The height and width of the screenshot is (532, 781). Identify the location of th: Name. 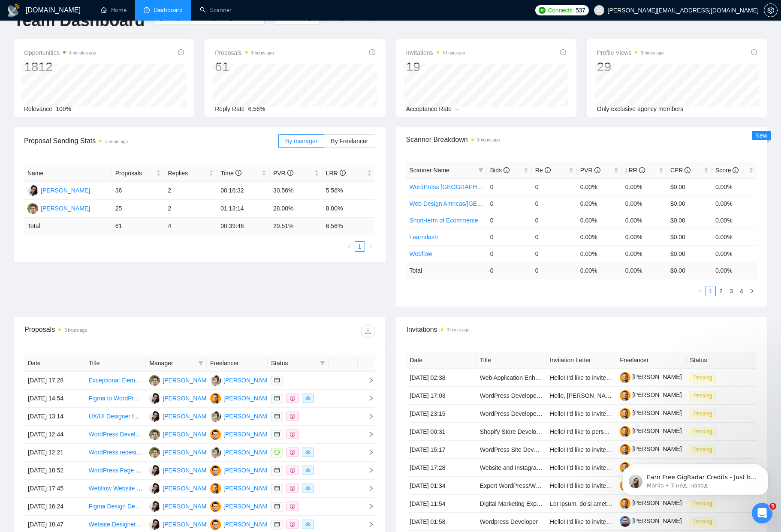
(68, 173).